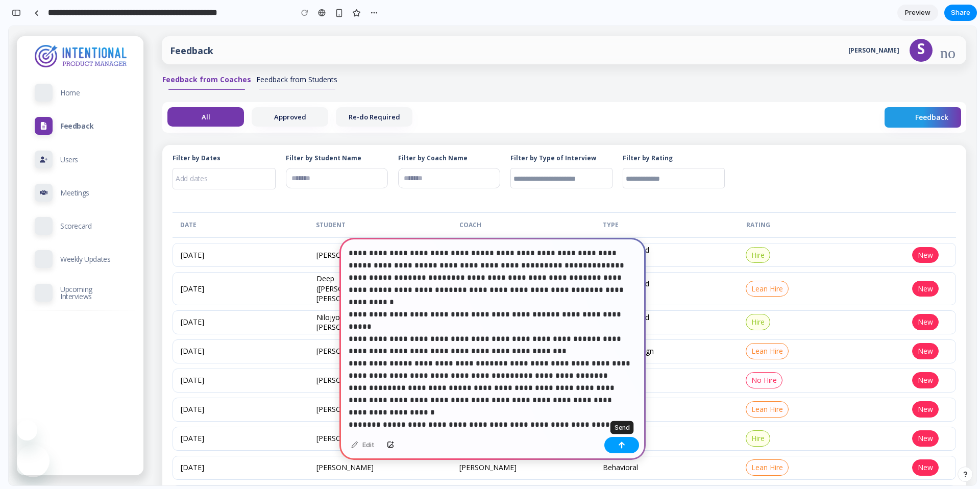 The width and height of the screenshot is (980, 489). I want to click on div: TYPE, so click(602, 199).